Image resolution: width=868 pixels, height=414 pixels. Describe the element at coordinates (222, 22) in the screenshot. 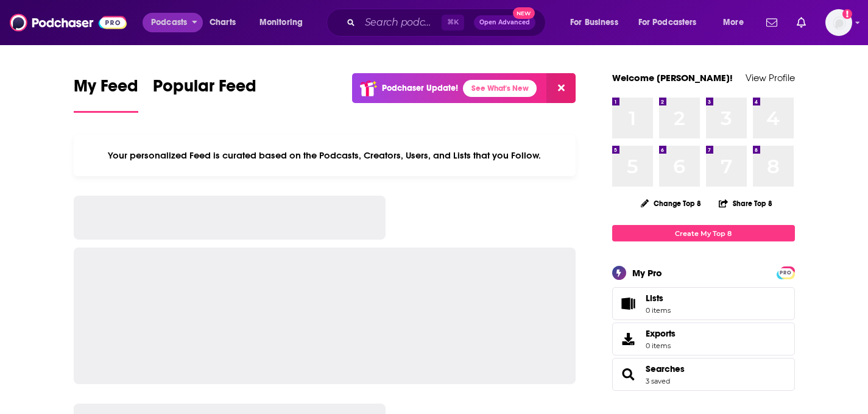

I see `span: Charts` at that location.